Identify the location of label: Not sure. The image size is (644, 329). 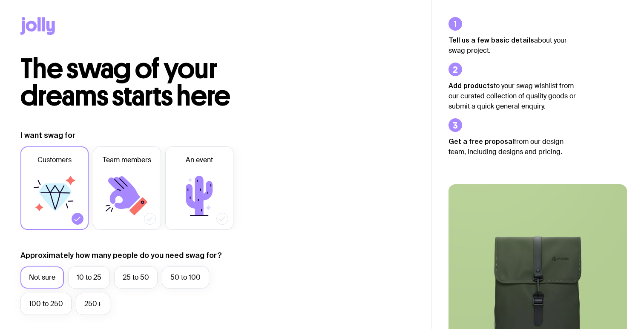
(42, 277).